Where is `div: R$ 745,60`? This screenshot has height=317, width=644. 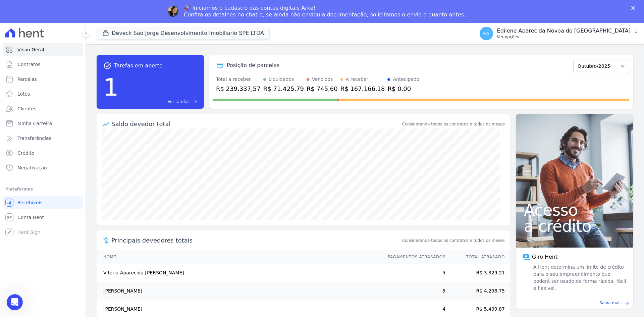 div: R$ 745,60 is located at coordinates (322, 89).